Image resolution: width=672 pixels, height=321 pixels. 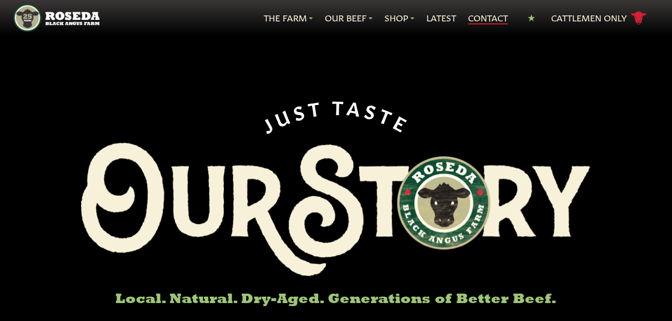 What do you see at coordinates (336, 115) in the screenshot?
I see `div: JUST TASTE` at bounding box center [336, 115].